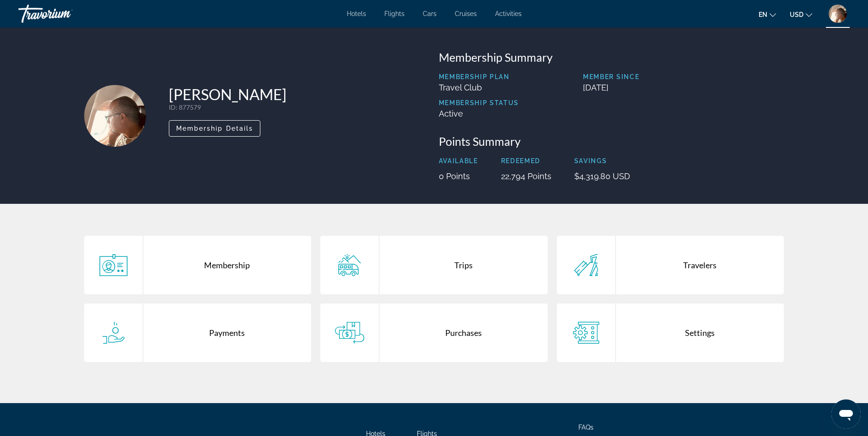 This screenshot has width=868, height=436. I want to click on a: Membership Details, so click(214, 127).